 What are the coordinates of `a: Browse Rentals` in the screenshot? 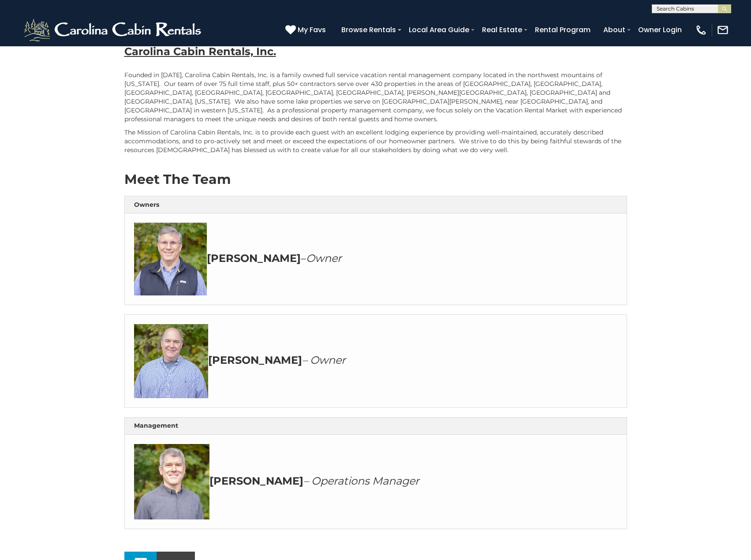 It's located at (368, 29).